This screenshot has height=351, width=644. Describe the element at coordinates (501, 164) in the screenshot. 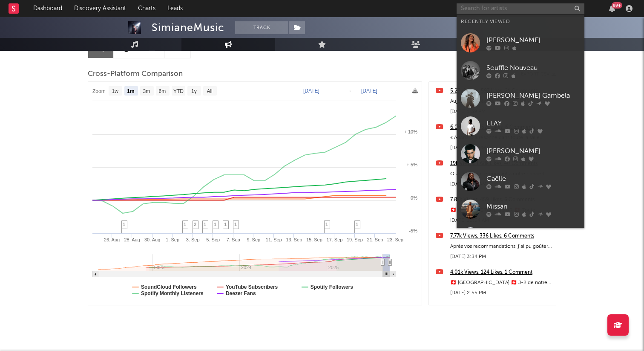

I see `div: 19k Views, 1.68k Likes, 40 Comments` at that location.